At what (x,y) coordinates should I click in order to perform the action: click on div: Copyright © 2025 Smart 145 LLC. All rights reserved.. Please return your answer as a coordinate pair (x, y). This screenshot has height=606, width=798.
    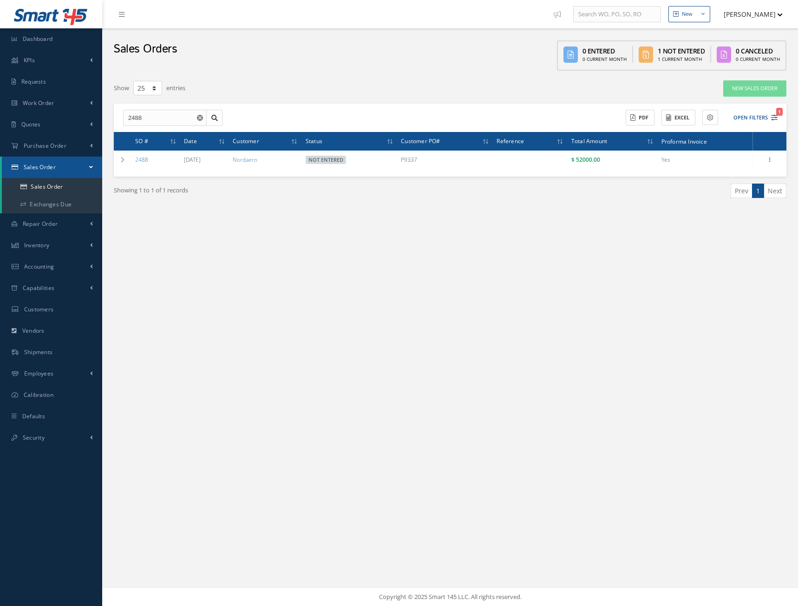
    Looking at the image, I should click on (450, 597).